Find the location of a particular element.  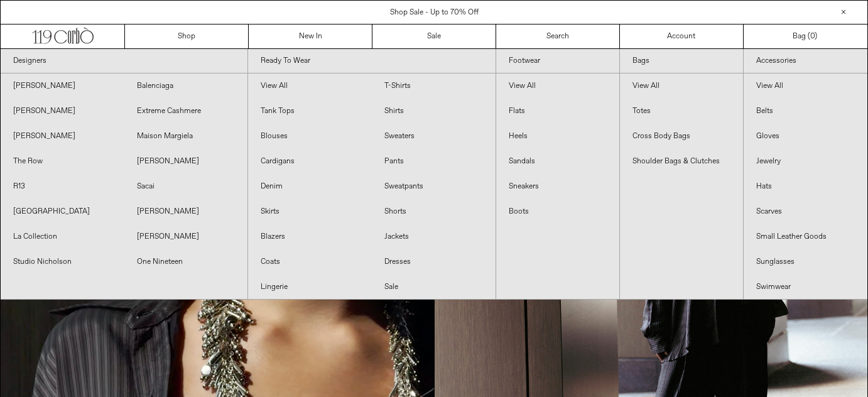

a: T-Shirts is located at coordinates (434, 86).